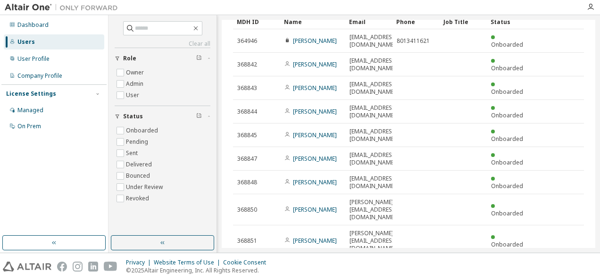 The image size is (600, 280). Describe the element at coordinates (199, 270) in the screenshot. I see `p: © 2025 Altair Engineering, Inc. All Rights Reserved.` at that location.